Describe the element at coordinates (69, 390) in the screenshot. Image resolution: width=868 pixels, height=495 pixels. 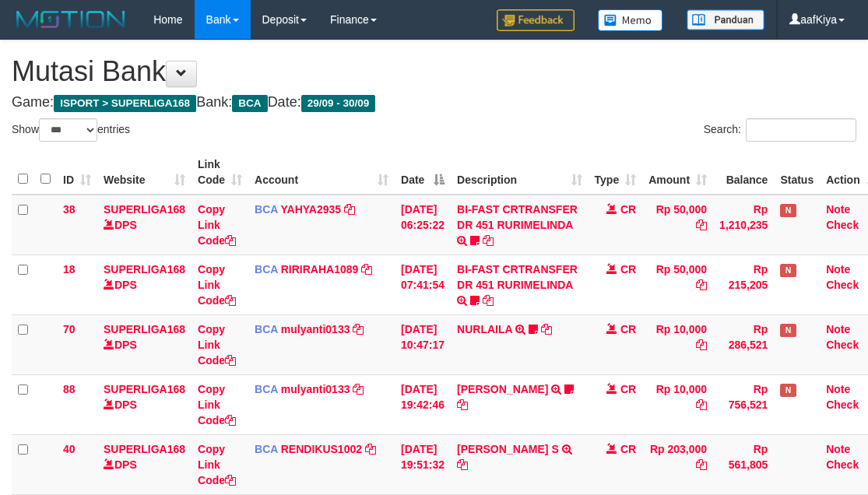
I see `span: 88` at that location.